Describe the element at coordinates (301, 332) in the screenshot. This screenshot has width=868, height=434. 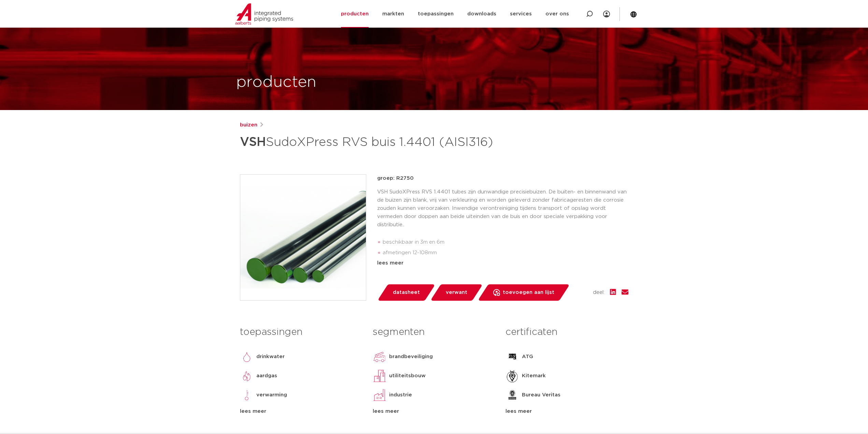
I see `h3: toepassingen` at that location.